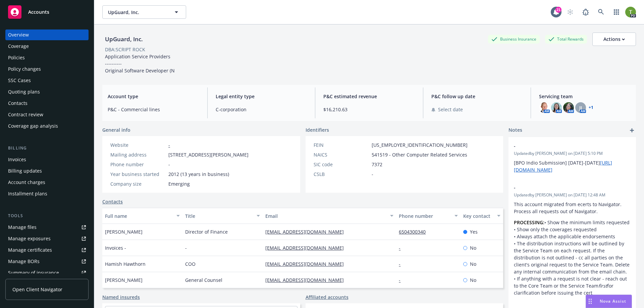 The width and height of the screenshot is (644, 308). I want to click on a: Manage files, so click(47, 227).